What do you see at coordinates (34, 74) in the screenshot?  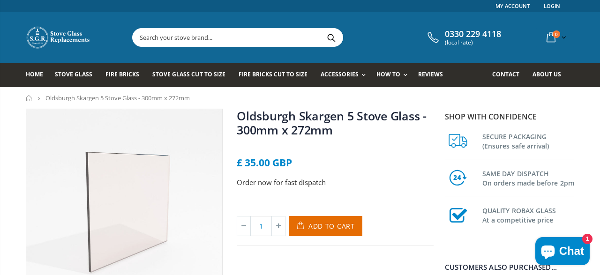 I see `span: Home` at bounding box center [34, 74].